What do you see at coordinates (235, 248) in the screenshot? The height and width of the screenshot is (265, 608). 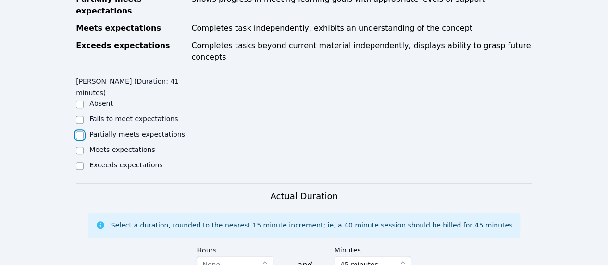 I see `label: Hours` at bounding box center [235, 248].